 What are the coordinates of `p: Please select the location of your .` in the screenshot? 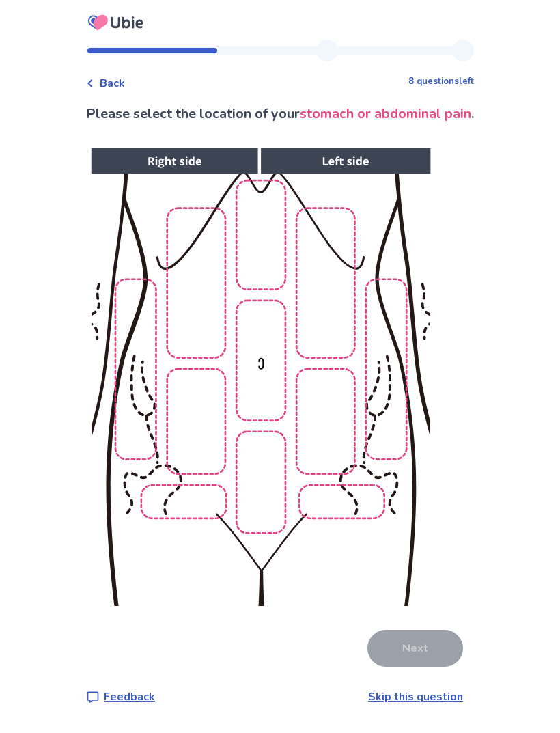 It's located at (280, 114).